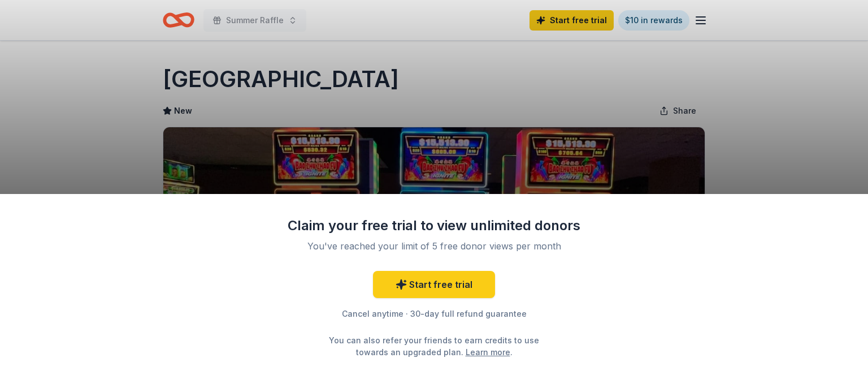 This screenshot has height=388, width=868. I want to click on div: Claim your free trial to view unlimited donors, so click(434, 225).